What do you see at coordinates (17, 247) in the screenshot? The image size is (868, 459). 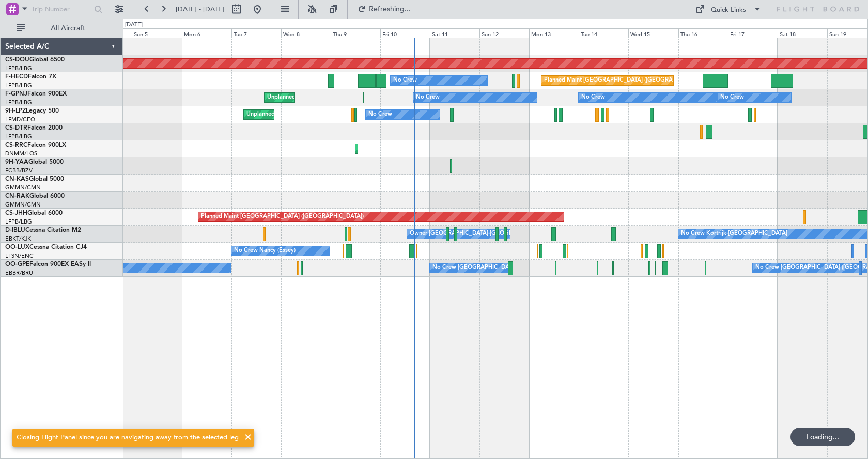 I see `span: OO-LUX` at bounding box center [17, 247].